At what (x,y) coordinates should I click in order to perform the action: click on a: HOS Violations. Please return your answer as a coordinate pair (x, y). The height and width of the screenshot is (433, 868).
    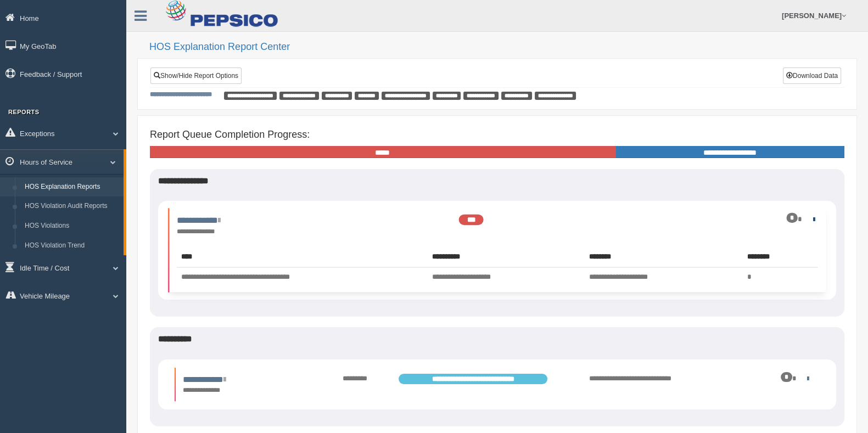
    Looking at the image, I should click on (71, 226).